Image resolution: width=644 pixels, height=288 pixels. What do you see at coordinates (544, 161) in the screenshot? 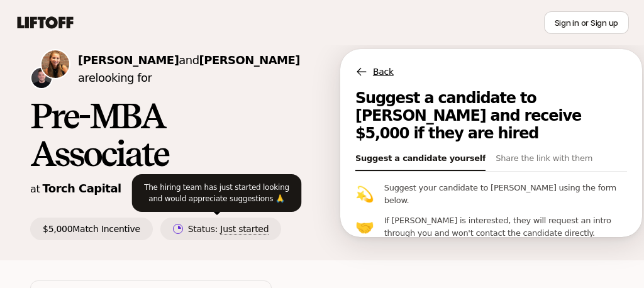
I see `p: Share the link with them` at bounding box center [544, 161].